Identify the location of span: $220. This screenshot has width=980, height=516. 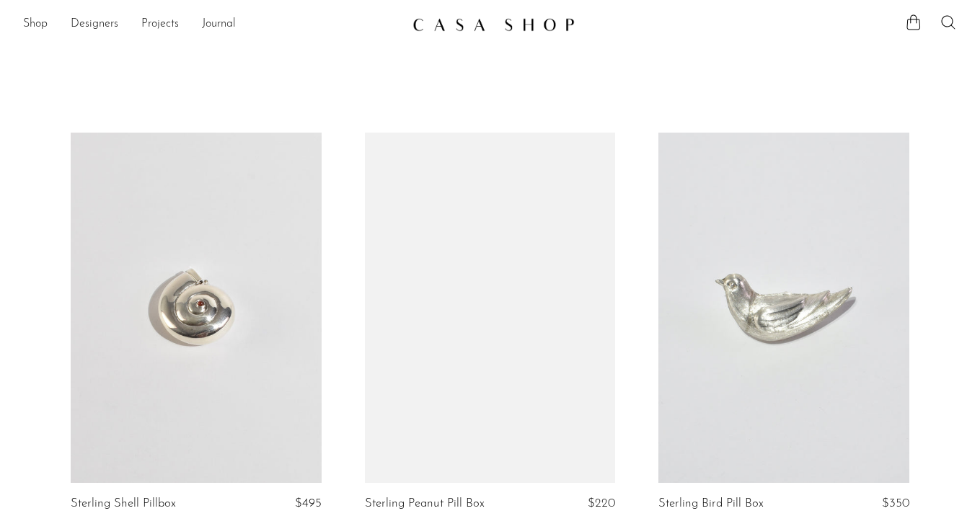
(601, 503).